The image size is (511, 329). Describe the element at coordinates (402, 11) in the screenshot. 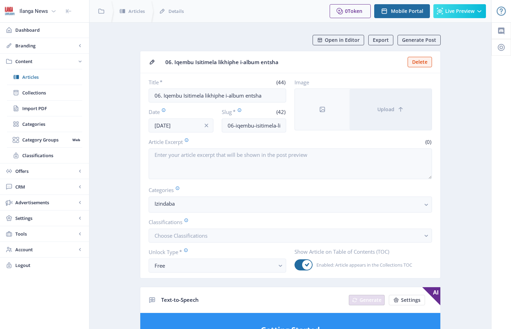

I see `button: Mobile Portal` at that location.